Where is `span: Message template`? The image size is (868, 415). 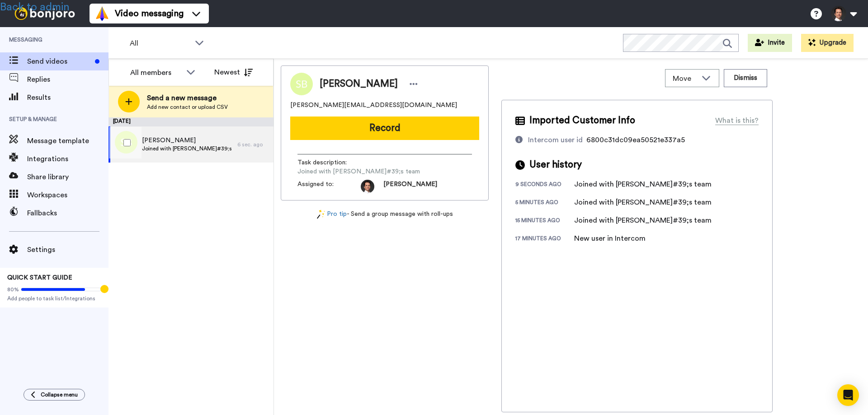
span: Message template is located at coordinates (68, 141).